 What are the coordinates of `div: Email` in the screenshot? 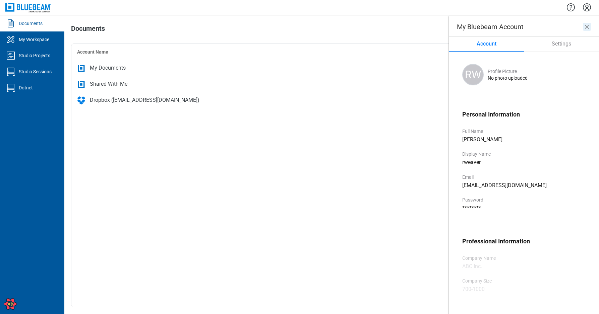 It's located at (524, 177).